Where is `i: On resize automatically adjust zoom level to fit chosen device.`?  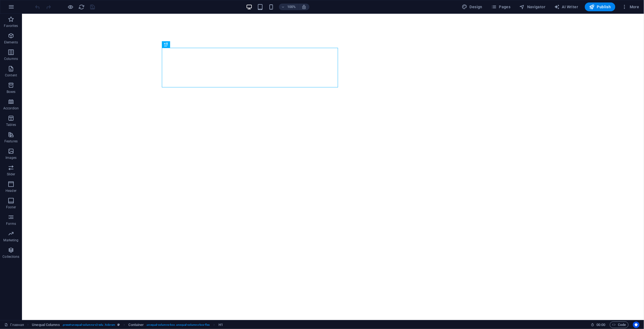 i: On resize automatically adjust zoom level to fit chosen device. is located at coordinates (304, 7).